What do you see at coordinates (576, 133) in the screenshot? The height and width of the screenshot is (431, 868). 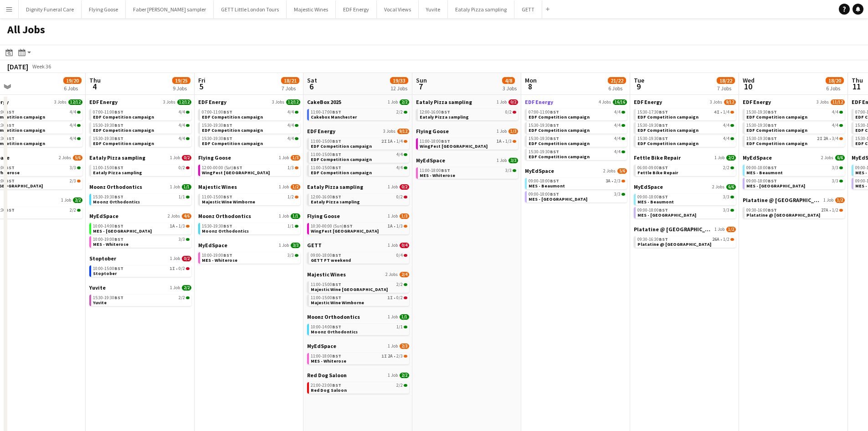 I see `div: EDF Energy4 Jobs16/1607:00-11:00BST4/4EDF Competition campaign15:30-19:30BST4/4EDF Competition ca...` at bounding box center [576, 133].